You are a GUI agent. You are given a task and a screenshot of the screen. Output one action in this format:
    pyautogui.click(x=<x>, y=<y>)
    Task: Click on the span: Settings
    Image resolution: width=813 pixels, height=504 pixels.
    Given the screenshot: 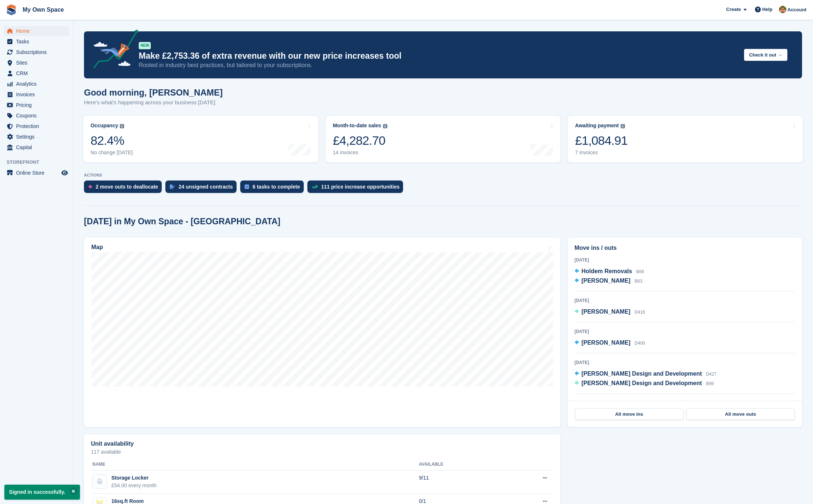 What is the action you would take?
    pyautogui.click(x=38, y=137)
    